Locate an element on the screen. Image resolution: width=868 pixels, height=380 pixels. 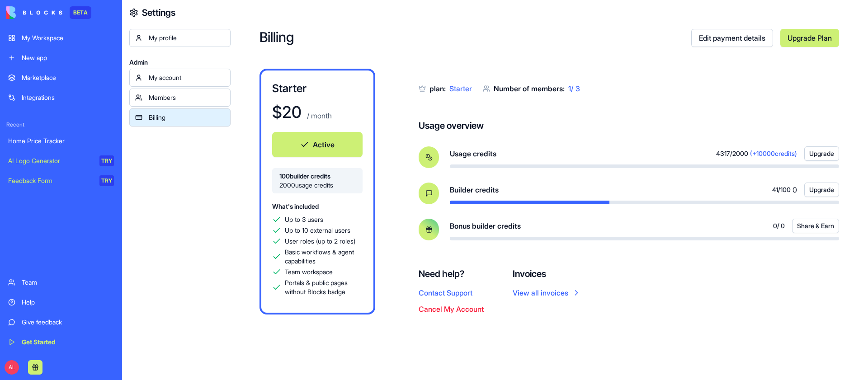
a: BETA is located at coordinates (49, 13).